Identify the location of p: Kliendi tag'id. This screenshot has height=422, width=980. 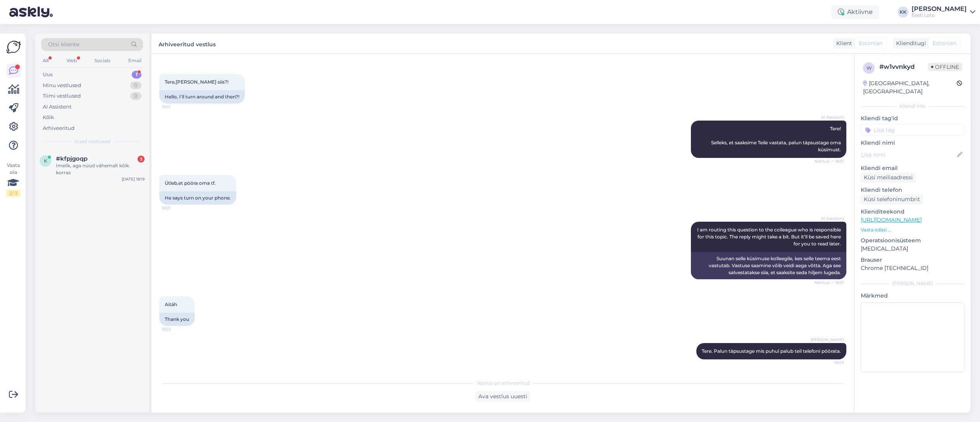
(913, 118).